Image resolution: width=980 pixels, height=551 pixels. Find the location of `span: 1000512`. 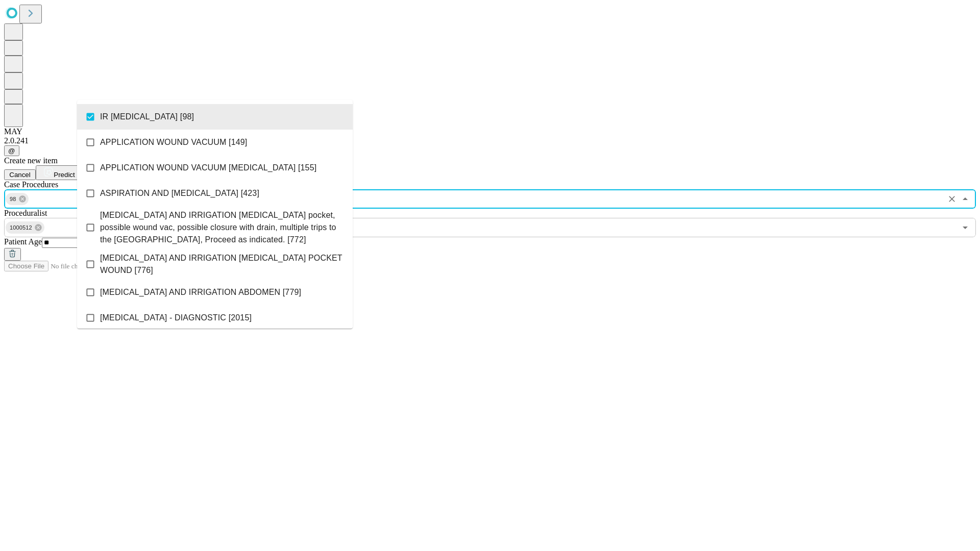

span: 1000512 is located at coordinates (21, 227).